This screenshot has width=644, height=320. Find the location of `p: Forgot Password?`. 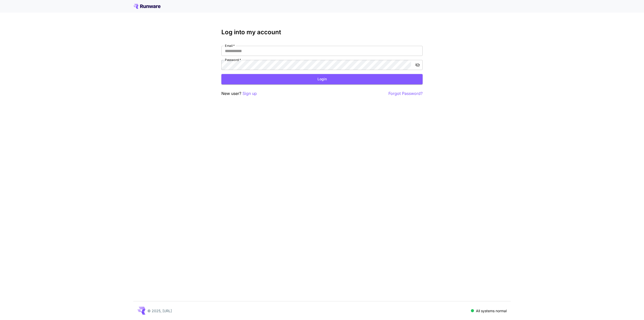

p: Forgot Password? is located at coordinates (405, 93).